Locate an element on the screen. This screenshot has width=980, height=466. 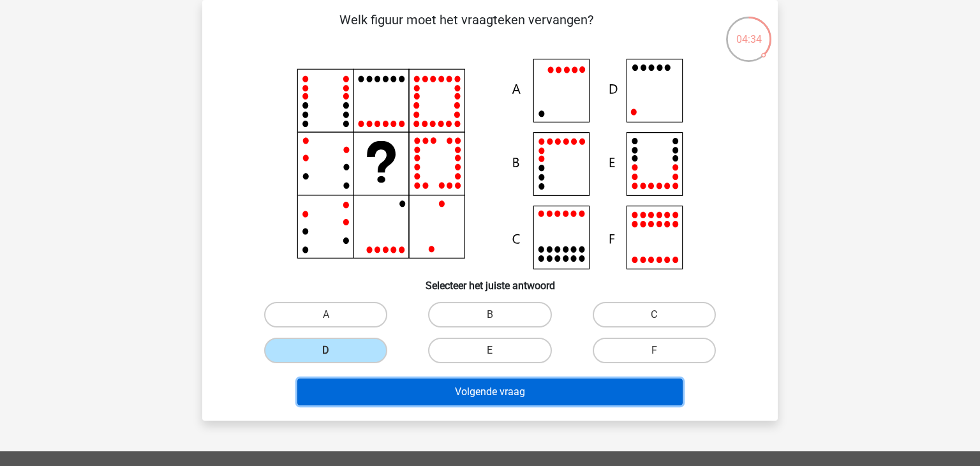
div: 04:34 is located at coordinates (749, 31).